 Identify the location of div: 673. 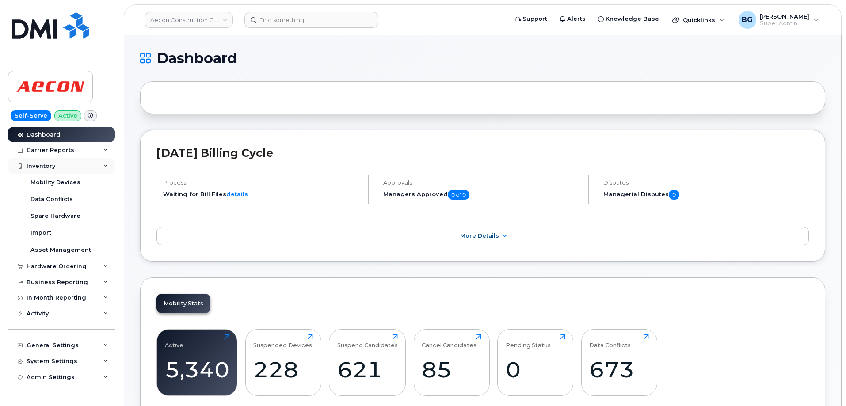
(619, 370).